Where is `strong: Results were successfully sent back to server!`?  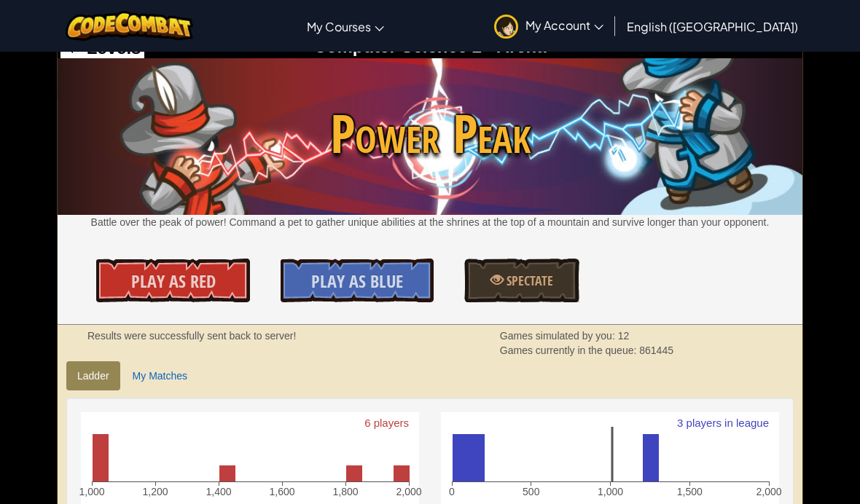 strong: Results were successfully sent back to server! is located at coordinates (192, 335).